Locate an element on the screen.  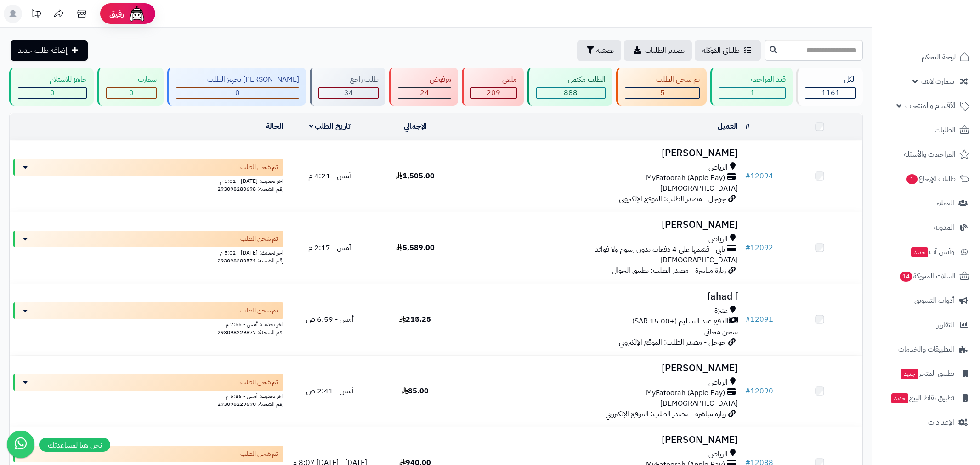
a: تحديثات المنصة is located at coordinates (36, 14).